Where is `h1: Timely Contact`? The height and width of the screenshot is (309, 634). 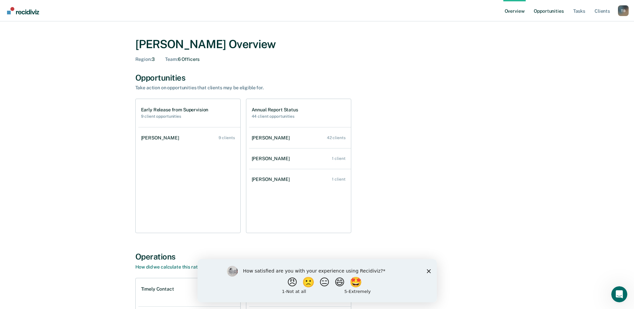
h1: Timely Contact is located at coordinates (157, 289).